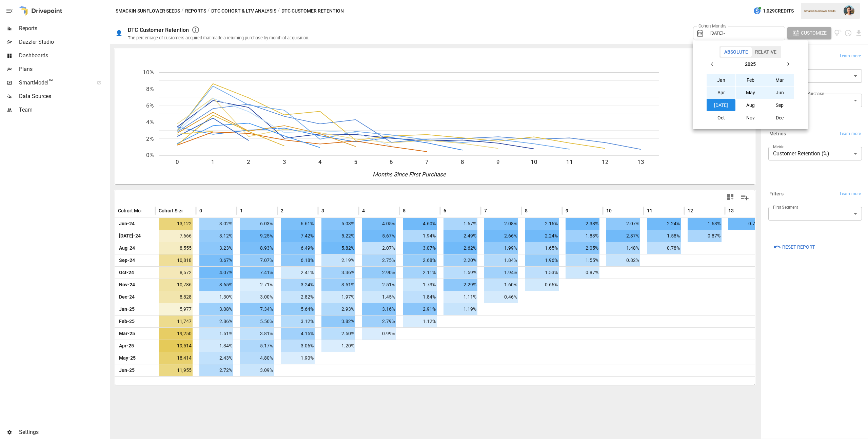  What do you see at coordinates (721, 117) in the screenshot?
I see `button: Oct` at bounding box center [721, 117].